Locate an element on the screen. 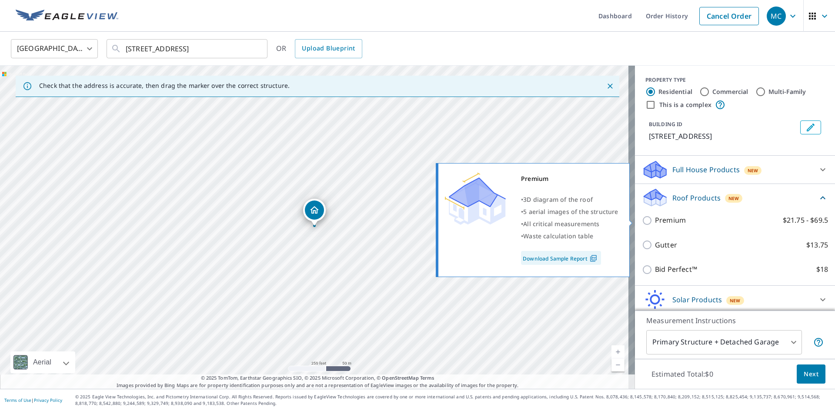 This screenshot has width=835, height=411. div: Premium is located at coordinates (569, 179).